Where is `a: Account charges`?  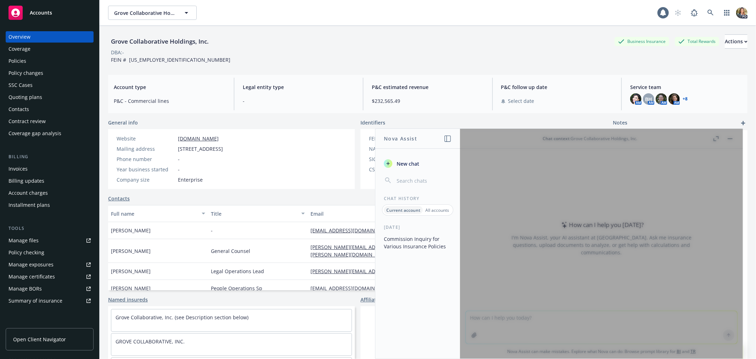 a: Account charges is located at coordinates (50, 193).